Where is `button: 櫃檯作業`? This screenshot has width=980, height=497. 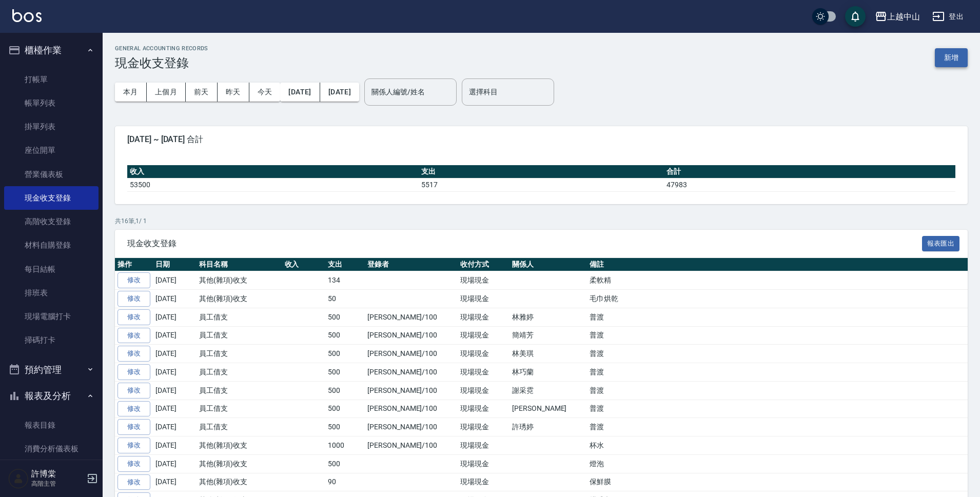
button: 櫃檯作業 is located at coordinates (51, 50).